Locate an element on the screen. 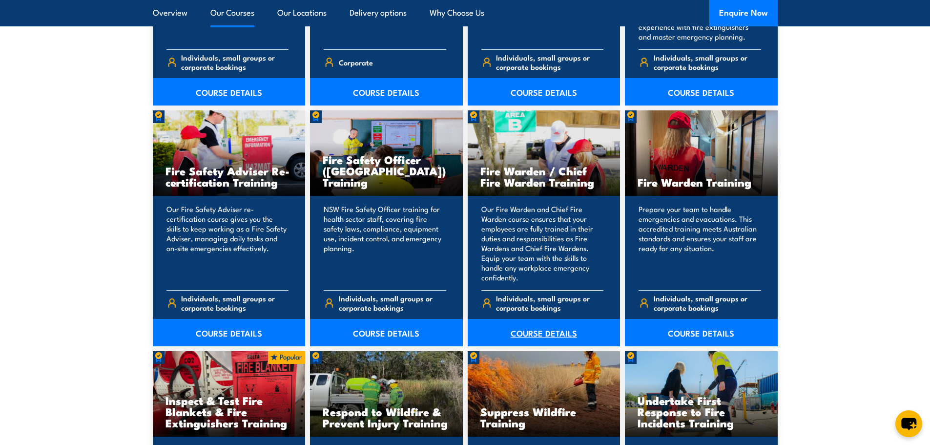  h3: Suppress Wildfire Training is located at coordinates (544, 417).